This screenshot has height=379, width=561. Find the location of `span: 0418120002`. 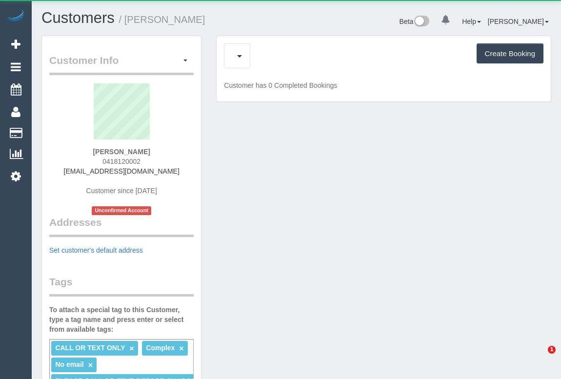

span: 0418120002 is located at coordinates (122, 162).